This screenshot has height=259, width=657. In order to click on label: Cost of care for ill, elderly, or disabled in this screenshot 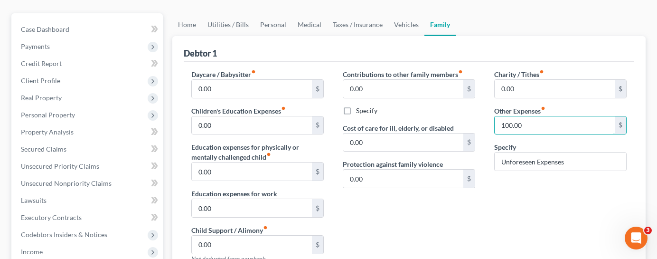, I will do `click(398, 128)`.